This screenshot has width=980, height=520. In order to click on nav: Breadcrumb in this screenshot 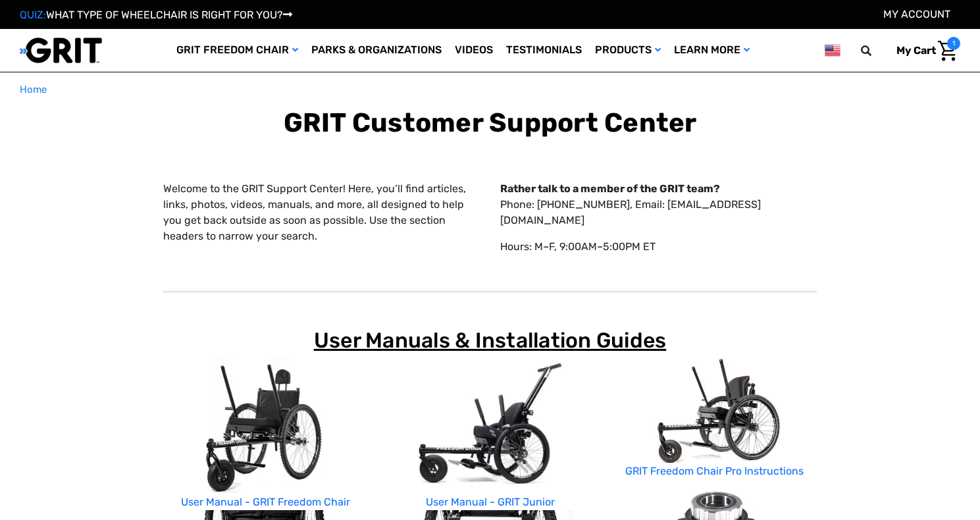, I will do `click(490, 89)`.